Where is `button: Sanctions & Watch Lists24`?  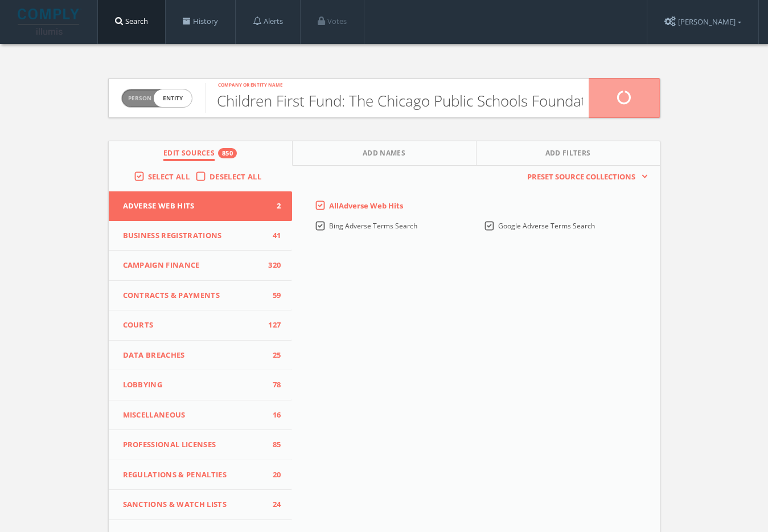 button: Sanctions & Watch Lists24 is located at coordinates (200, 505).